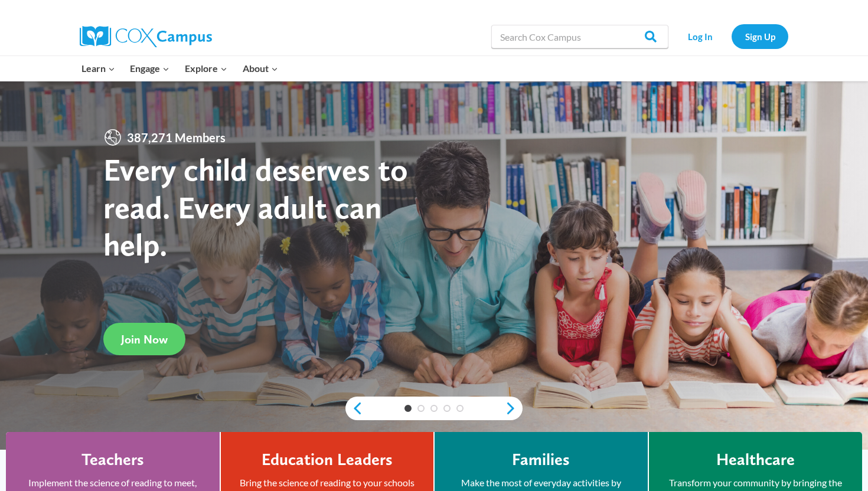 The image size is (868, 491). Describe the element at coordinates (731, 36) in the screenshot. I see `nav: Secondary Navigation` at that location.